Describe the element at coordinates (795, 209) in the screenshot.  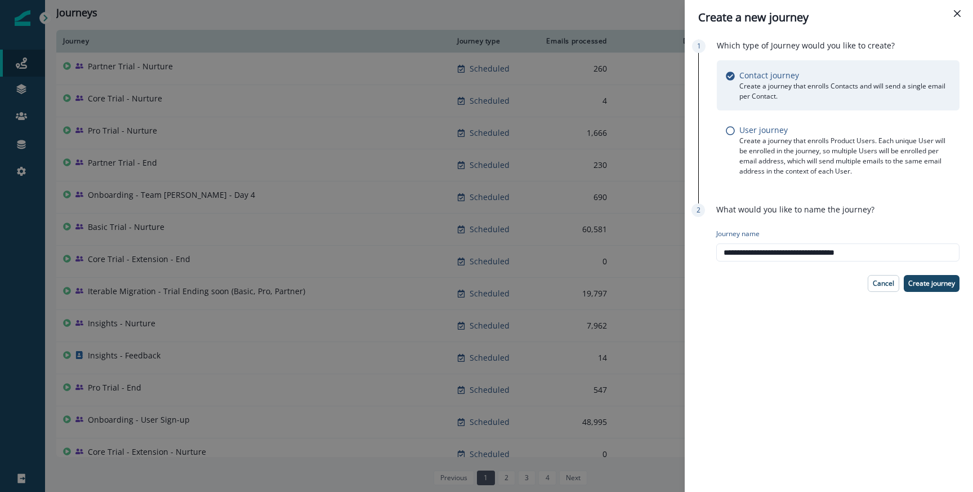
I see `p: What would you like to name the journey?` at that location.